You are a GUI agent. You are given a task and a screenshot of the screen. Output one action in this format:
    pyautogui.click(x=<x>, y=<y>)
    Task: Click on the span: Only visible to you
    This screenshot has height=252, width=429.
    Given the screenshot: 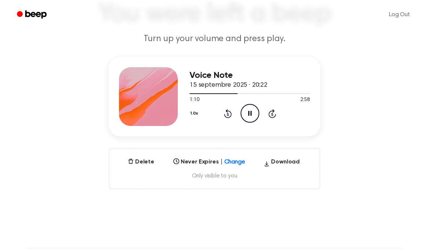 What is the action you would take?
    pyautogui.click(x=214, y=176)
    